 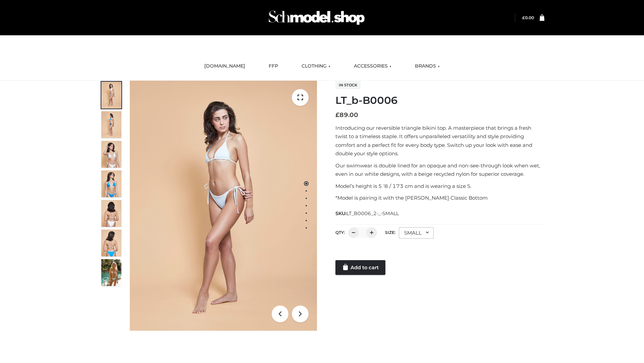 What do you see at coordinates (346, 115) in the screenshot?
I see `bdi: 89.00` at bounding box center [346, 115].